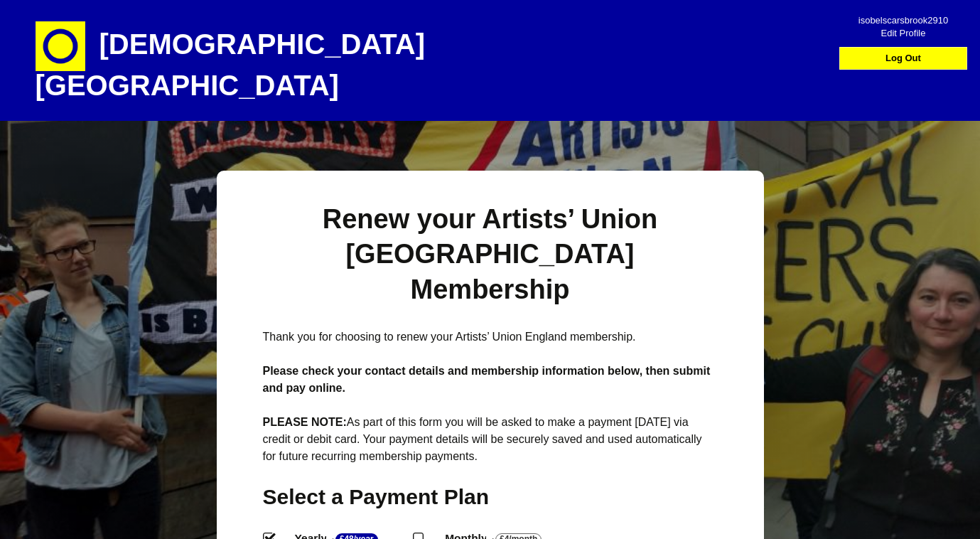  What do you see at coordinates (903, 15) in the screenshot?
I see `span: isobelscarsbrook2910` at bounding box center [903, 15].